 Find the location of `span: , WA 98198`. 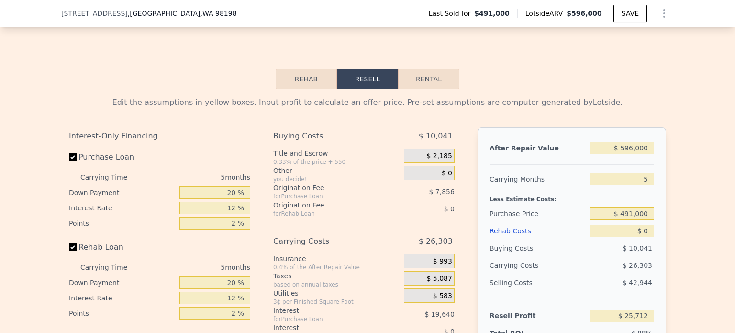

span: , WA 98198 is located at coordinates (218, 13).